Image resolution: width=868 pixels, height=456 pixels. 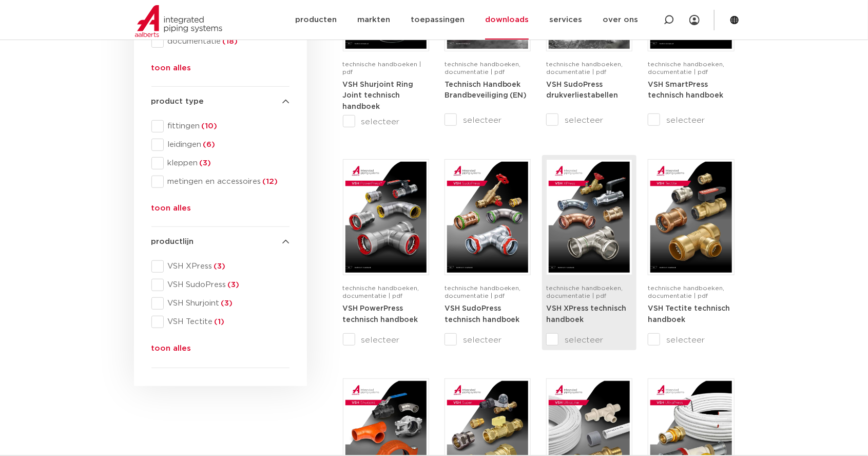 What do you see at coordinates (488, 217) in the screenshot?
I see `img: VSH-SudoPress_A4TM_5001604-2023-3.0_NL-pdf.jpg` at bounding box center [488, 217].